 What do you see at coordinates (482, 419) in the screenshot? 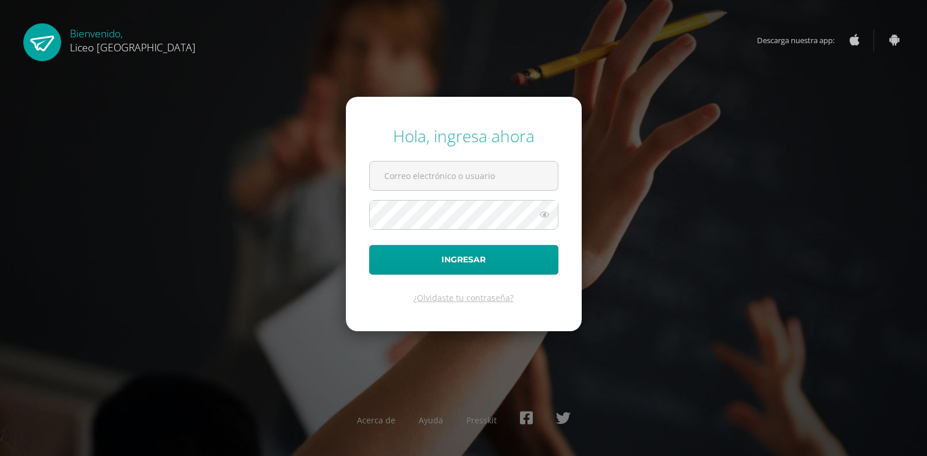
I see `a: Presskit` at bounding box center [482, 419].